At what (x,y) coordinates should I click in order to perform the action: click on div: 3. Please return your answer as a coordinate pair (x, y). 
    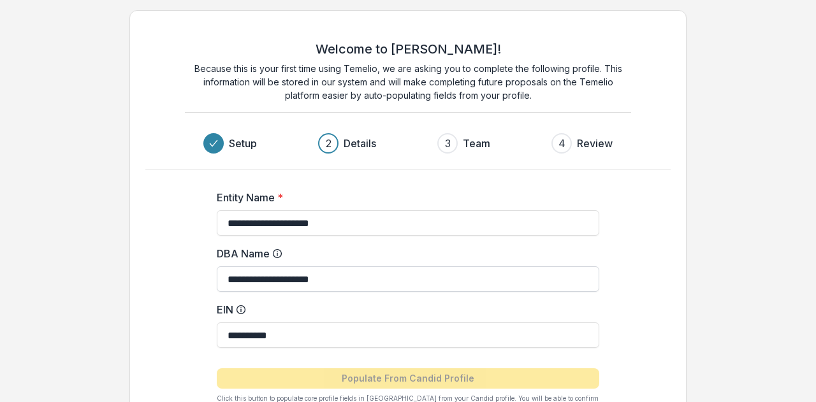
    Looking at the image, I should click on (448, 144).